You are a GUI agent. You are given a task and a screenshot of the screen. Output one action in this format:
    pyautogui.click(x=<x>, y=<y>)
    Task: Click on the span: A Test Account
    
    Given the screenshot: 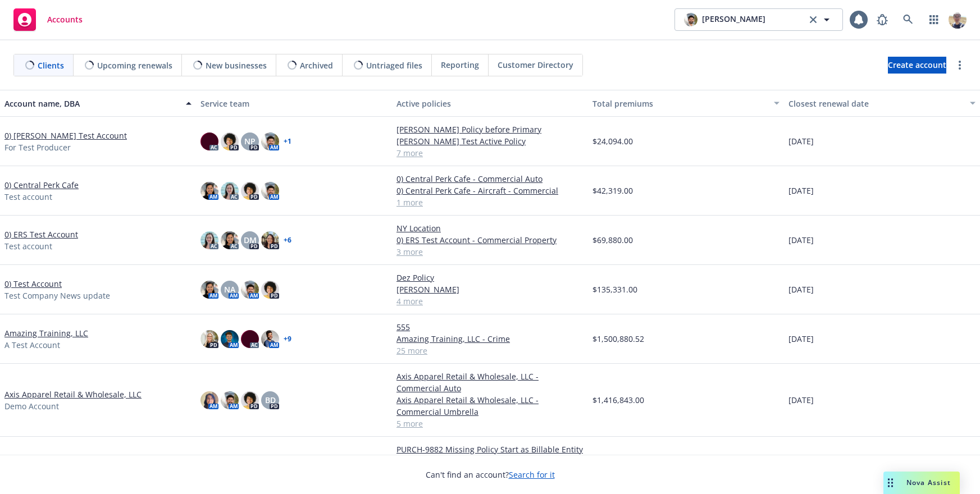 What is the action you would take?
    pyautogui.click(x=32, y=345)
    